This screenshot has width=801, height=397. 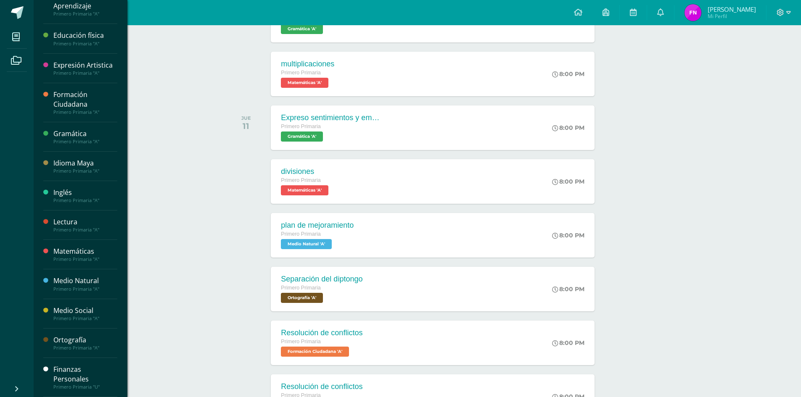 I want to click on div: Primero Primaria "U", so click(x=85, y=387).